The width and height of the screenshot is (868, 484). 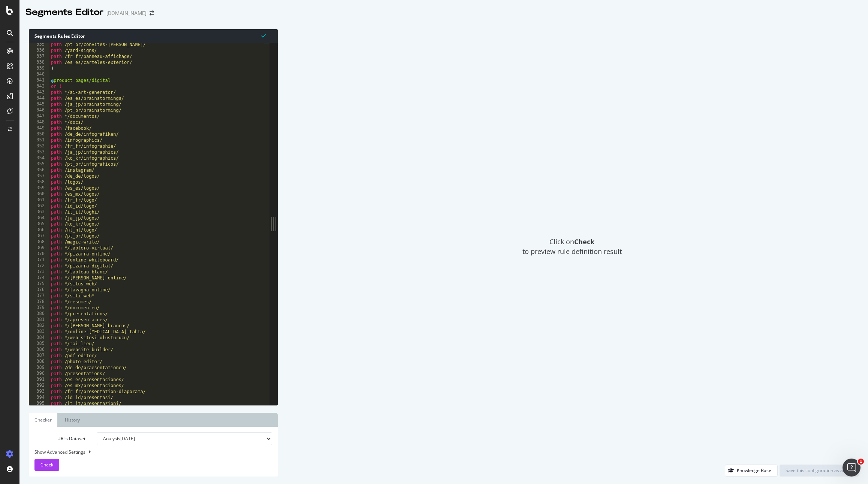 What do you see at coordinates (39, 380) in the screenshot?
I see `div: 391` at bounding box center [39, 380].